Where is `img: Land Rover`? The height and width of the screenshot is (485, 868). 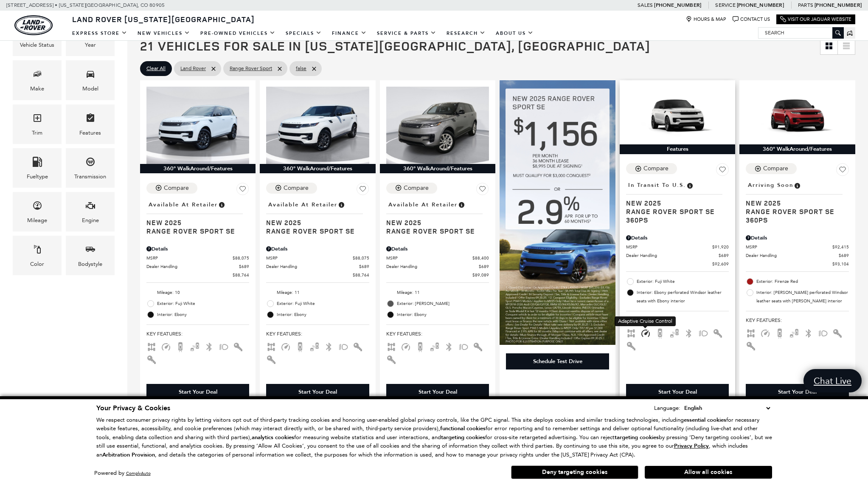
img: Land Rover is located at coordinates (33, 25).